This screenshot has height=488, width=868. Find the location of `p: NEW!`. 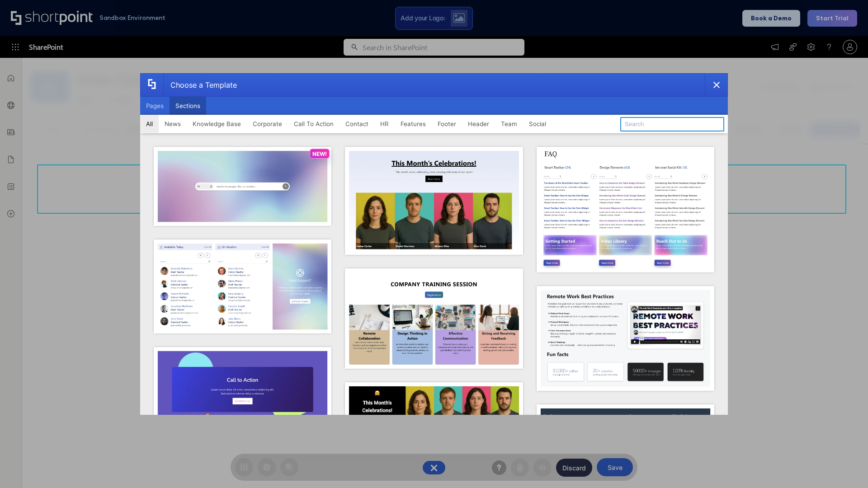

p: NEW! is located at coordinates (320, 154).